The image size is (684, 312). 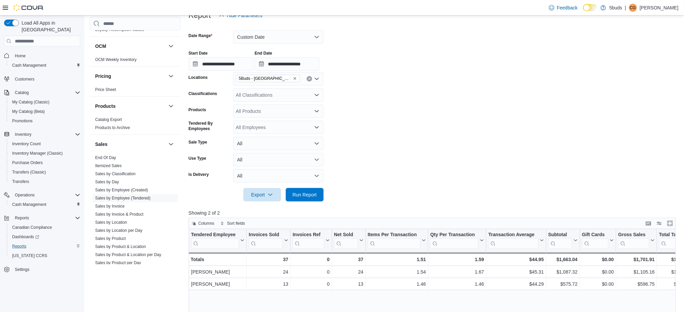 What do you see at coordinates (659, 224) in the screenshot?
I see `button: Display options` at bounding box center [659, 224].